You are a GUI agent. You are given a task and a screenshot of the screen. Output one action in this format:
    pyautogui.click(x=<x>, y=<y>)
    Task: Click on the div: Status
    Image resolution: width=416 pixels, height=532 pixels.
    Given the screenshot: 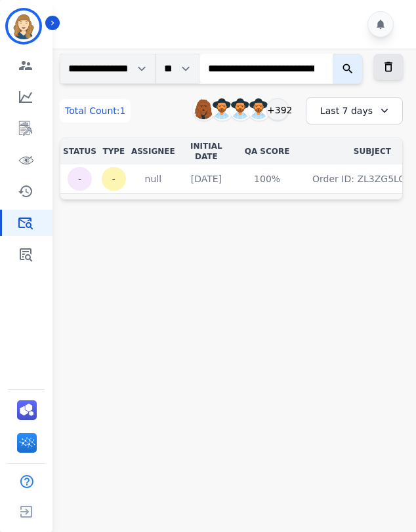 What is the action you would take?
    pyautogui.click(x=79, y=151)
    